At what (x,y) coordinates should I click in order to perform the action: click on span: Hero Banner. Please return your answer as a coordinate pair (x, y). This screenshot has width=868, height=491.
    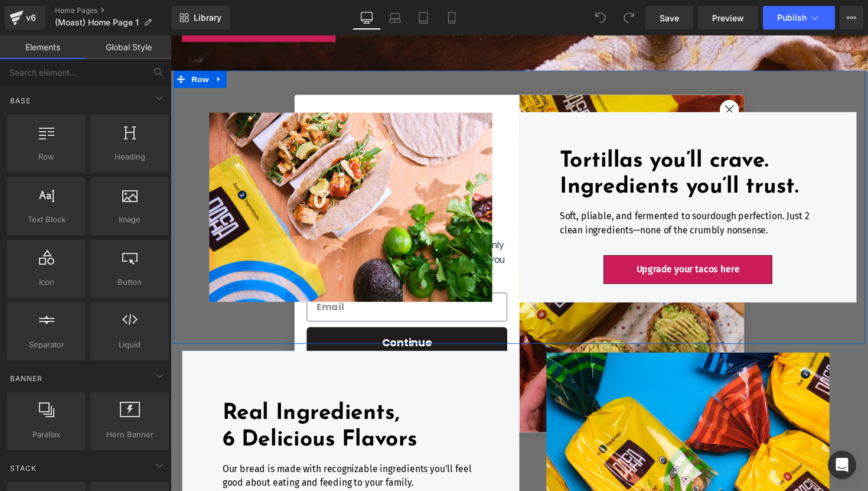
    Looking at the image, I should click on (129, 434).